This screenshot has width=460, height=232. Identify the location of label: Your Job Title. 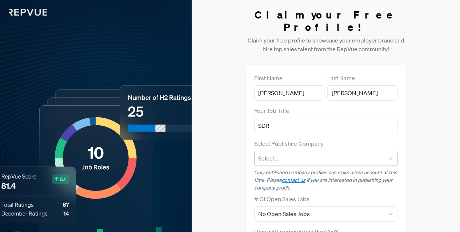
(271, 111).